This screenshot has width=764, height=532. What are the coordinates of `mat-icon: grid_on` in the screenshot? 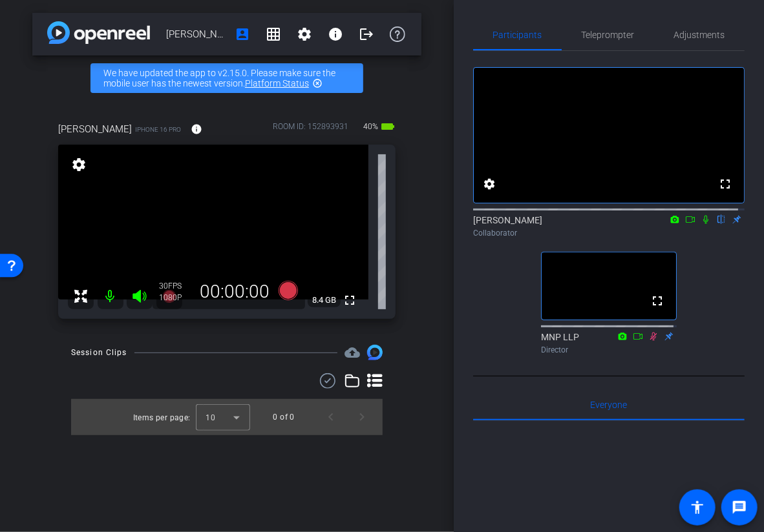 It's located at (274, 34).